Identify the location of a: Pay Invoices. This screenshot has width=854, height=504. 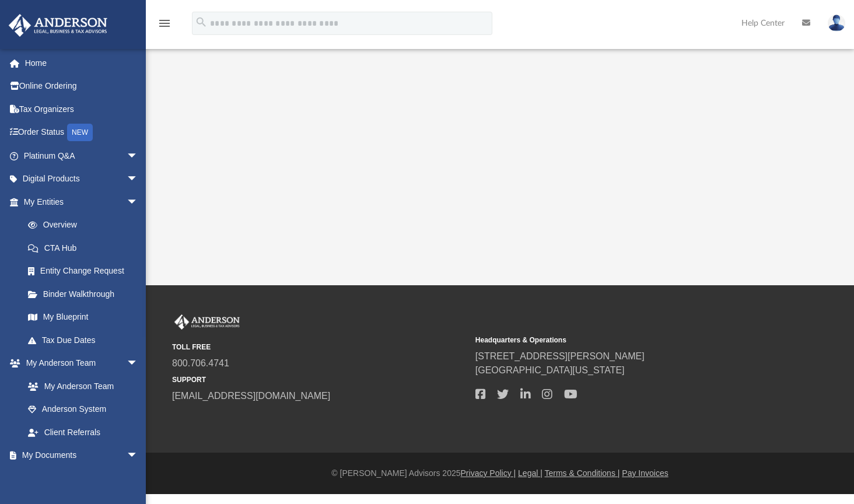
(644, 473).